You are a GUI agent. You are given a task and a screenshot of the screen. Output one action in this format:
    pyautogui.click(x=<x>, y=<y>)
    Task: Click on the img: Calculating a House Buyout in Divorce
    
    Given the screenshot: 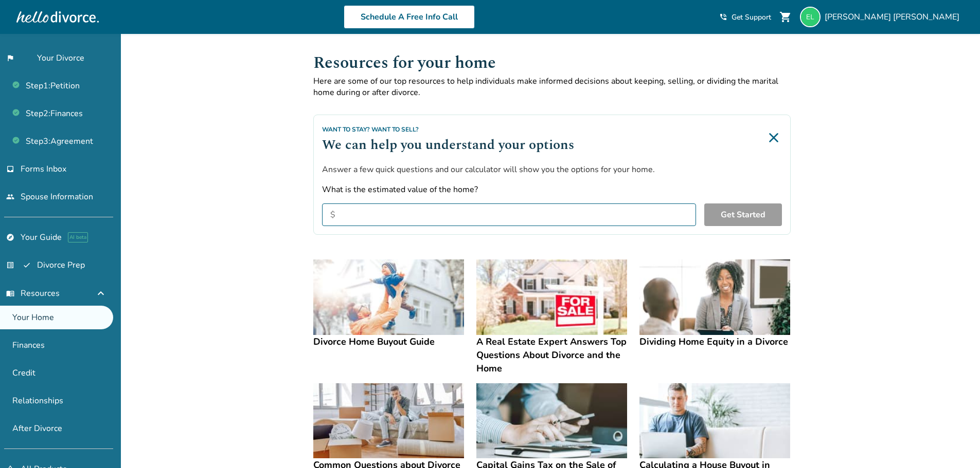 What is the action you would take?
    pyautogui.click(x=715, y=421)
    